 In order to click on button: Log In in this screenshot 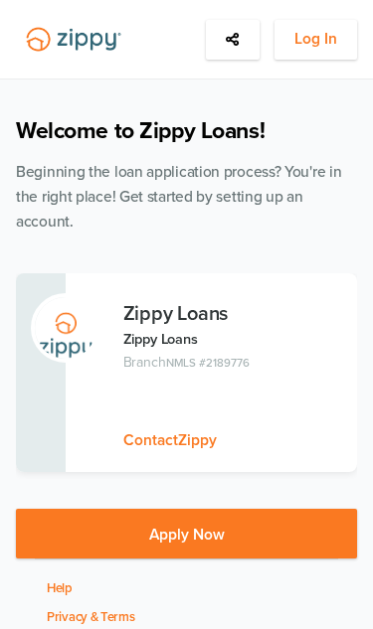, I will do `click(315, 40)`.